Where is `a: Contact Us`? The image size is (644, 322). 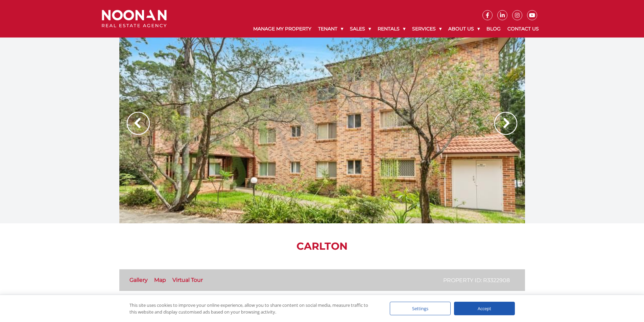 a: Contact Us is located at coordinates (523, 29).